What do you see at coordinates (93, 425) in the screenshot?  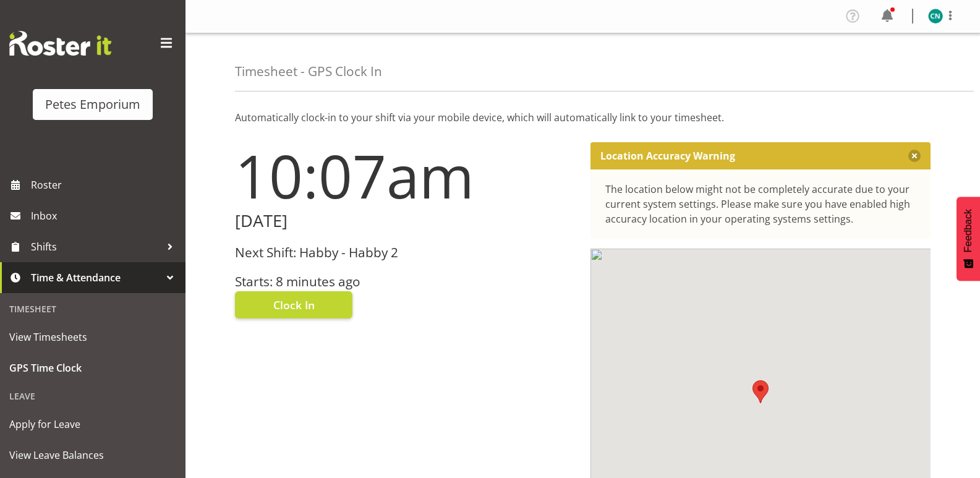 I see `a: Apply for Leave` at bounding box center [93, 425].